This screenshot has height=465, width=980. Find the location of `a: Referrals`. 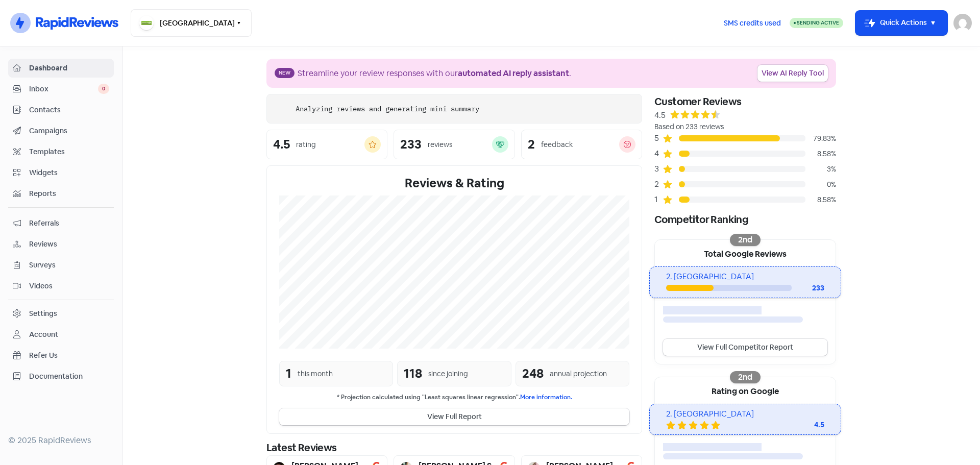

a: Referrals is located at coordinates (60, 223).